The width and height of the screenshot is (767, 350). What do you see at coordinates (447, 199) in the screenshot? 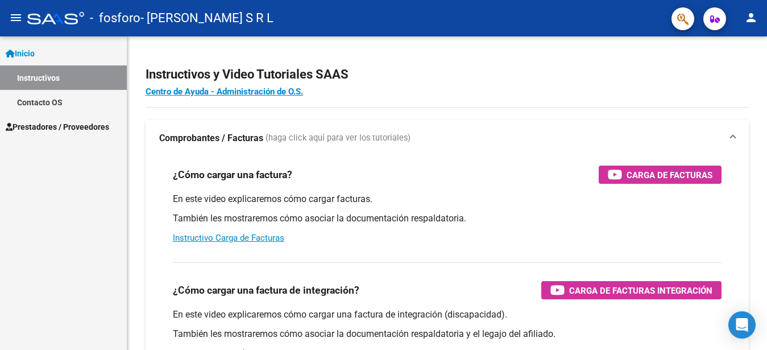
I see `p: En este video explicaremos cómo cargar facturas.` at bounding box center [447, 199].